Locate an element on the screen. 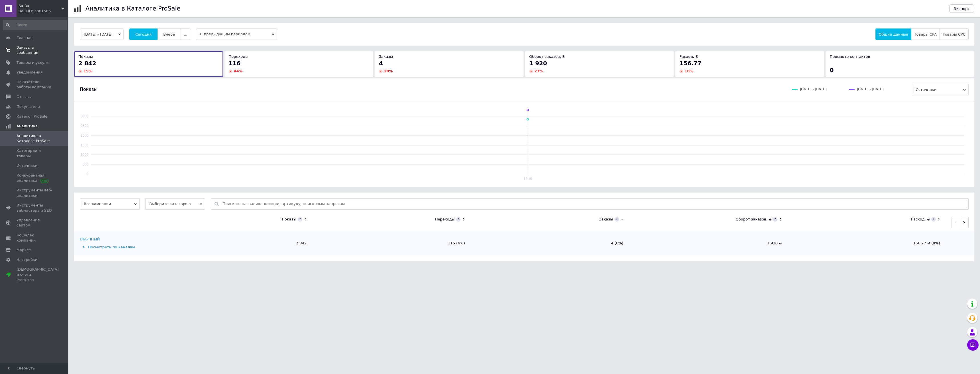  button: Товары CPC is located at coordinates (954, 34).